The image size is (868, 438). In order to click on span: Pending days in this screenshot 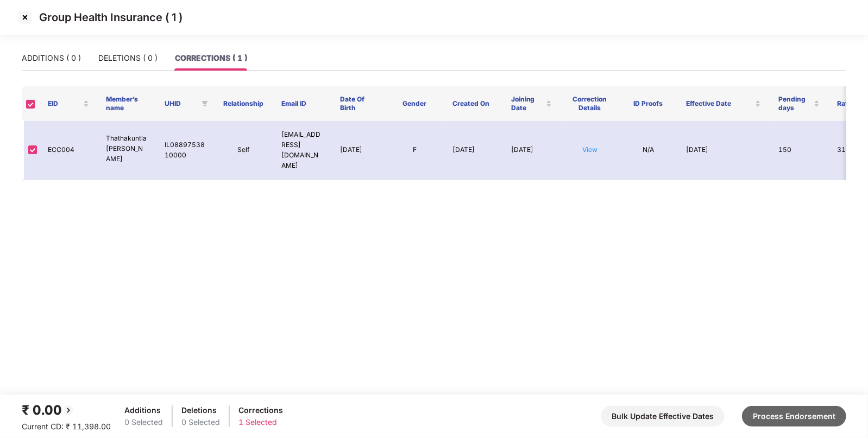, I will do `click(795, 104)`.